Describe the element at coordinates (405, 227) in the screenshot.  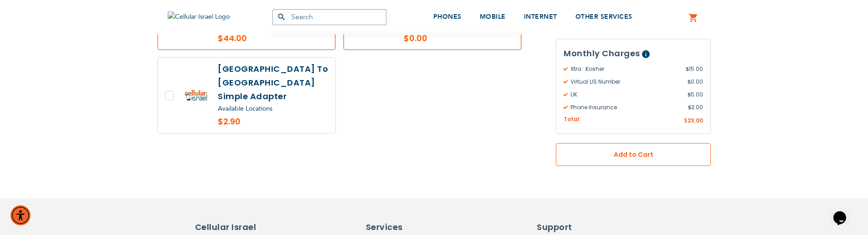
I see `h6: Services` at that location.